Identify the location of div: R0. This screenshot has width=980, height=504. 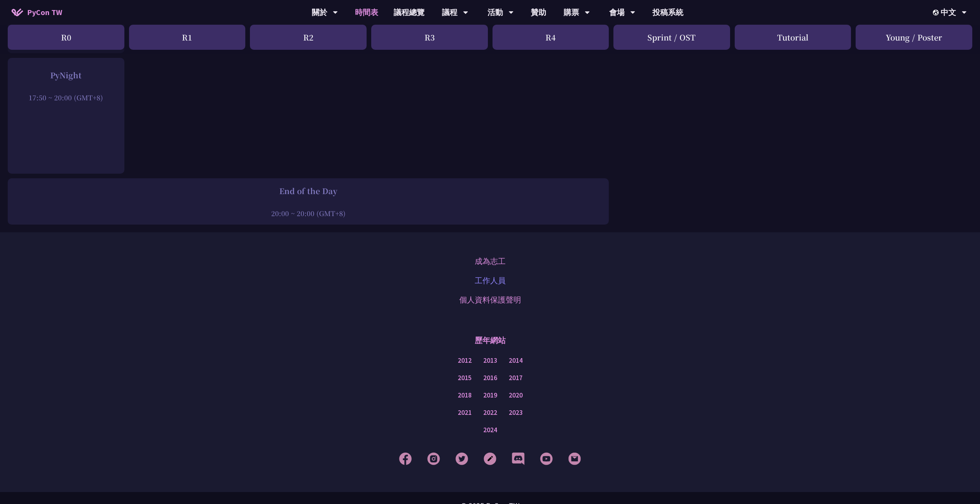
(66, 37).